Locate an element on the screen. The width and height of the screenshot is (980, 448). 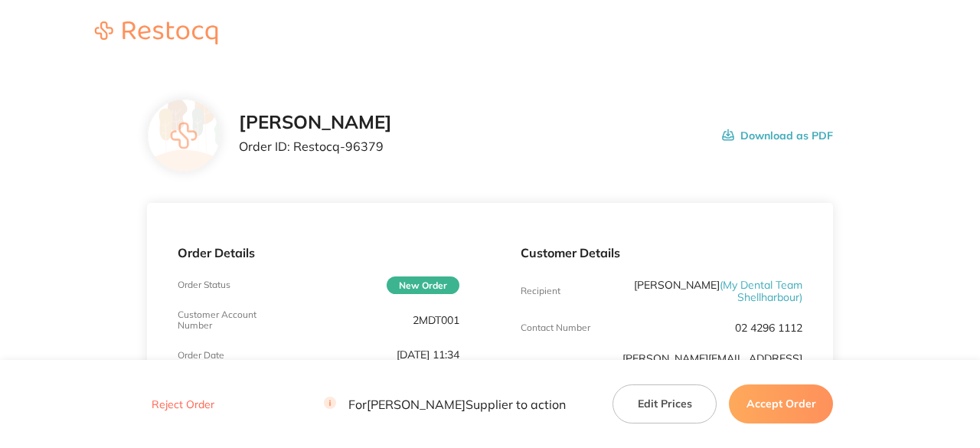
p: Recipient is located at coordinates (540, 291).